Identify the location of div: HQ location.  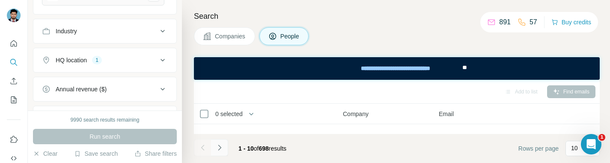
(71, 60).